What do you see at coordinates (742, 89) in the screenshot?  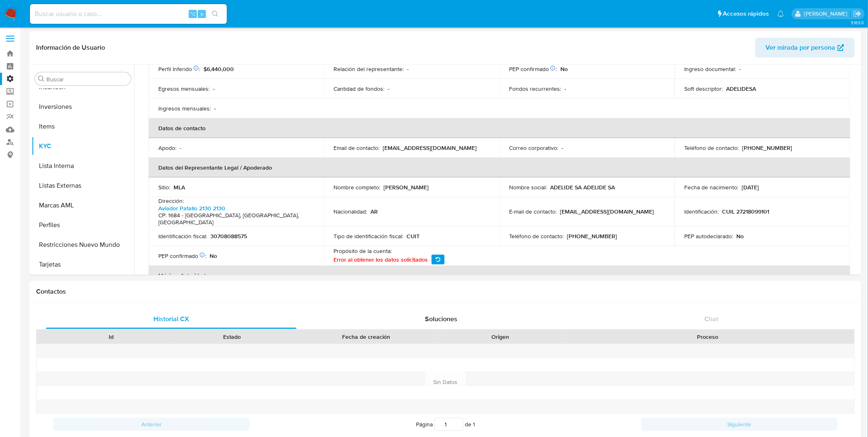 I see `p: ADELIDESA` at bounding box center [742, 89].